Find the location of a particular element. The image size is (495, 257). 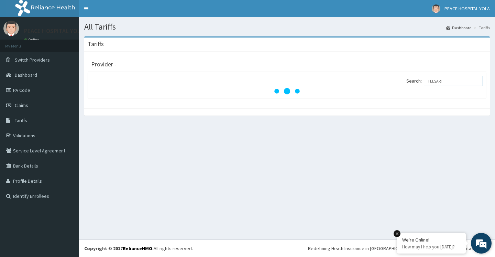

a: Online is located at coordinates (32, 40).